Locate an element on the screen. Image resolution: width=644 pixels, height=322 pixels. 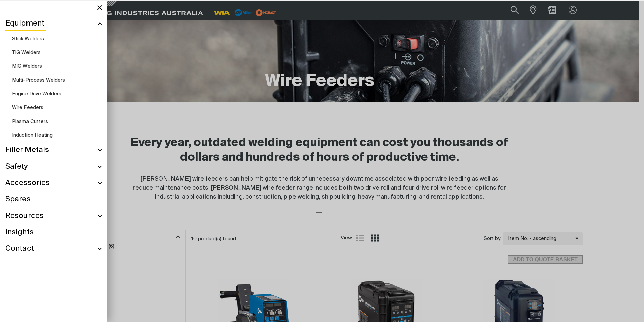
a: Filler Metals is located at coordinates (54, 150).